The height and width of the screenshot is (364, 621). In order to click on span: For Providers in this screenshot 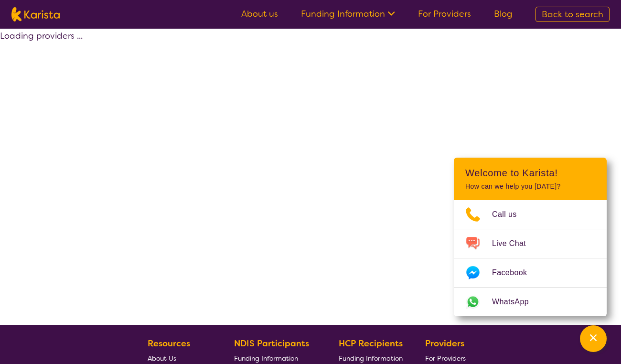, I will do `click(445, 358)`.